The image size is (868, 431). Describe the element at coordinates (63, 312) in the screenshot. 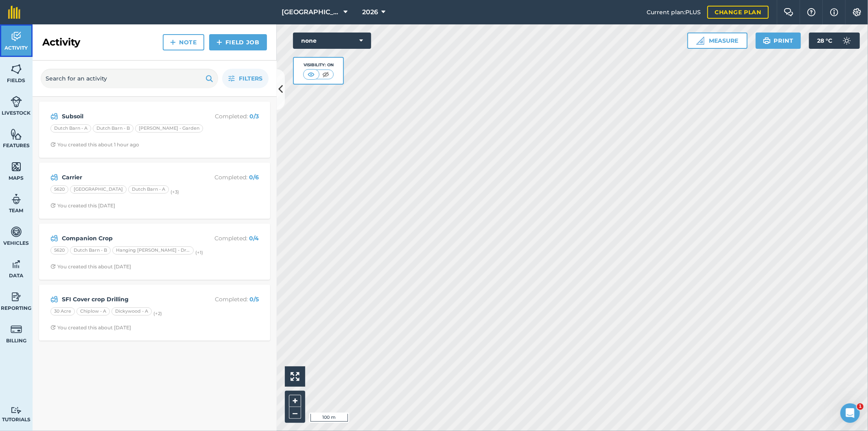

I see `div: 30 Acre` at that location.